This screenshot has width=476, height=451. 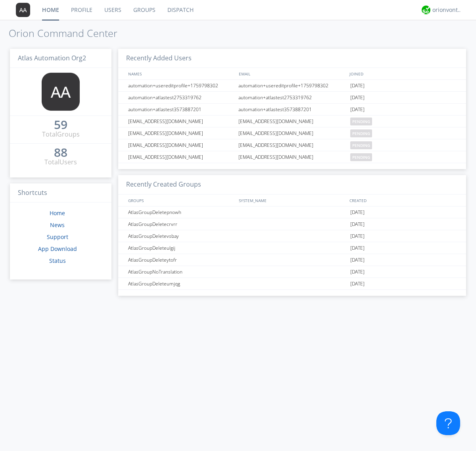 What do you see at coordinates (181, 236) in the screenshot?
I see `div: AtlasGroupDeletevsbay` at bounding box center [181, 236].